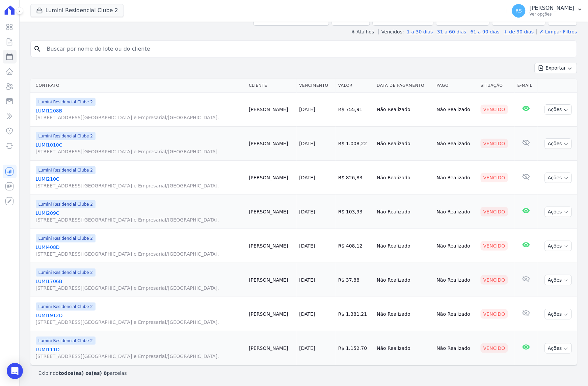  Describe the element at coordinates (557, 32) in the screenshot. I see `a: ✗ Limpar Filtros` at that location.